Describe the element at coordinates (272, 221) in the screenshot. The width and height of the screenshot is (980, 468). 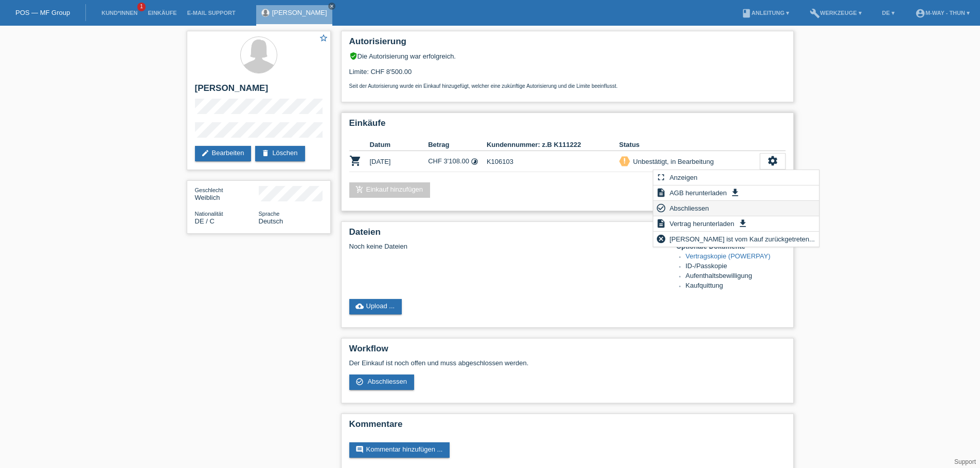
I see `span: Deutsch` at that location.